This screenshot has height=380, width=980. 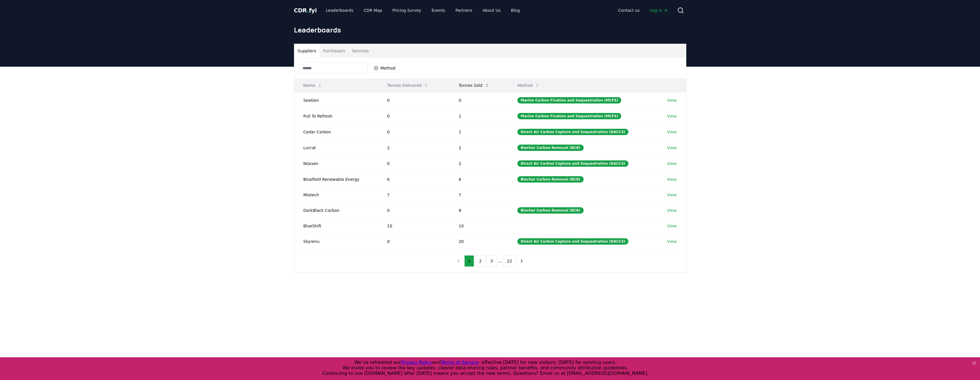 I want to click on td: Lucrat, so click(x=336, y=148).